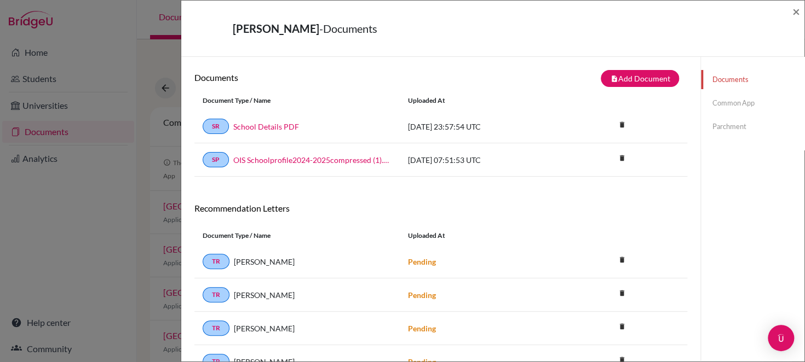 Image resolution: width=805 pixels, height=362 pixels. Describe the element at coordinates (752, 79) in the screenshot. I see `a: Documents` at that location.